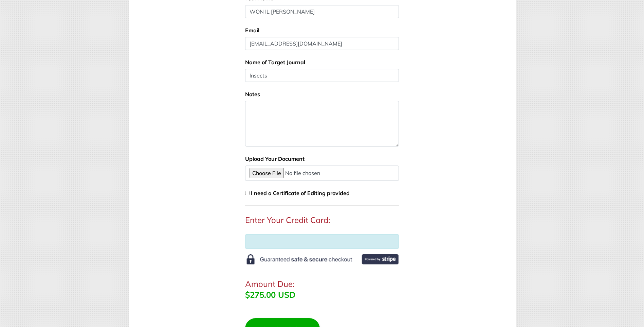 The image size is (644, 327). What do you see at coordinates (322, 220) in the screenshot?
I see `legend: Enter Your Credit Card:` at bounding box center [322, 220].